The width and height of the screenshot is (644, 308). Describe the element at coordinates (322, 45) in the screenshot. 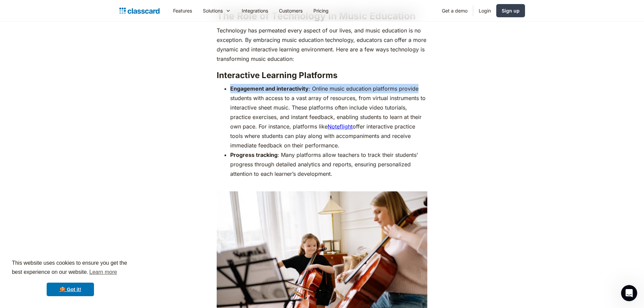

I see `p: Technology has permeated every aspect of our lives, and music education is no exception. By embra...` at that location.